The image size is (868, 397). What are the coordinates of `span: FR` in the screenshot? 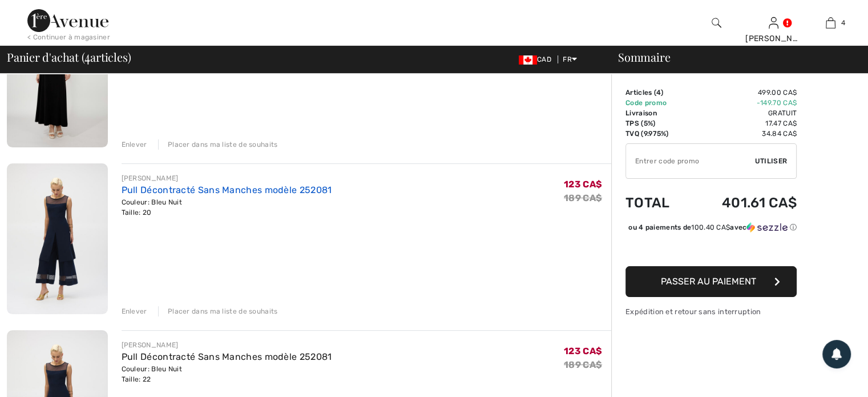 It's located at (569, 59).